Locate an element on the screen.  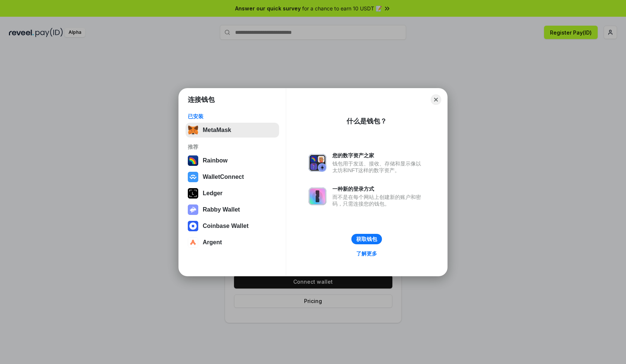
button: Argent is located at coordinates (232, 242).